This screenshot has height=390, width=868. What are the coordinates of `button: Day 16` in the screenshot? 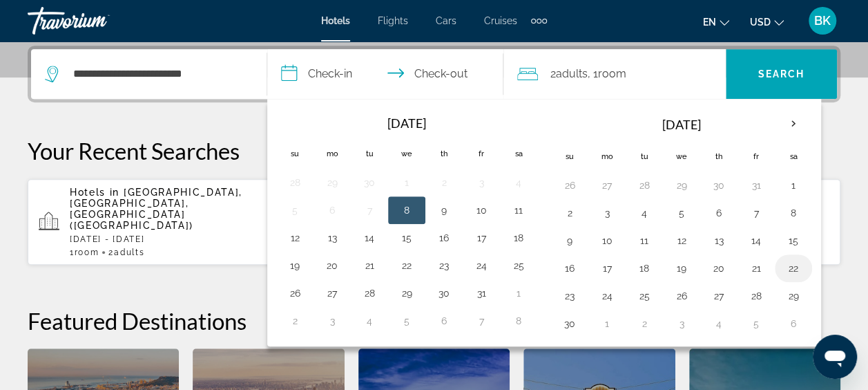 It's located at (444, 238).